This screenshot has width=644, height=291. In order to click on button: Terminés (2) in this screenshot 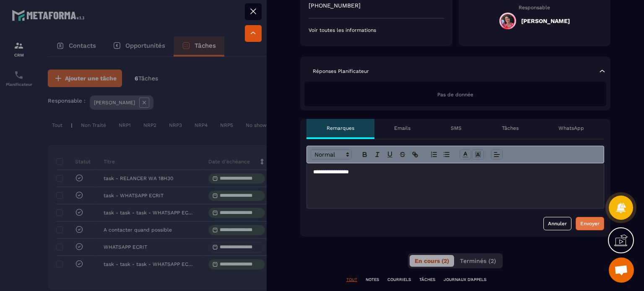, I will do `click(478, 261)`.